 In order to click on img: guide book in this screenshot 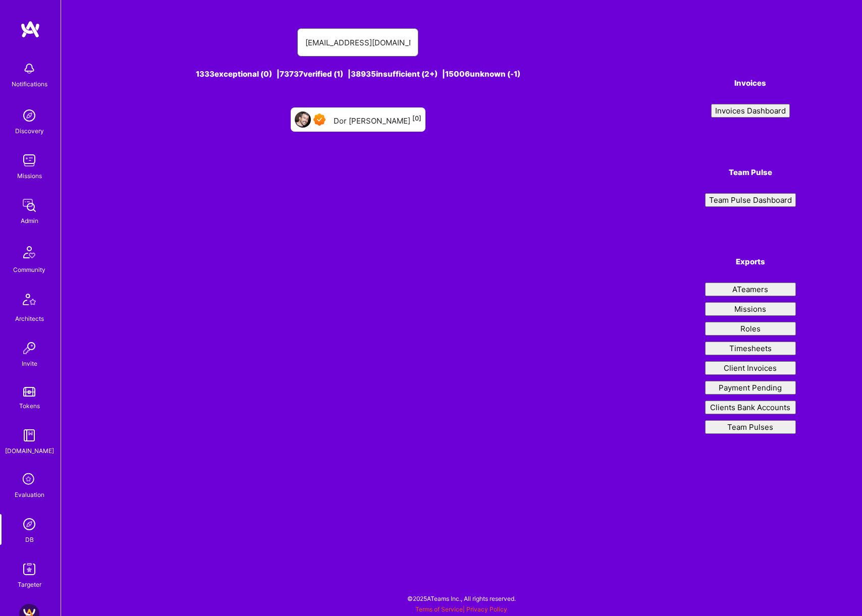, I will do `click(30, 435)`.